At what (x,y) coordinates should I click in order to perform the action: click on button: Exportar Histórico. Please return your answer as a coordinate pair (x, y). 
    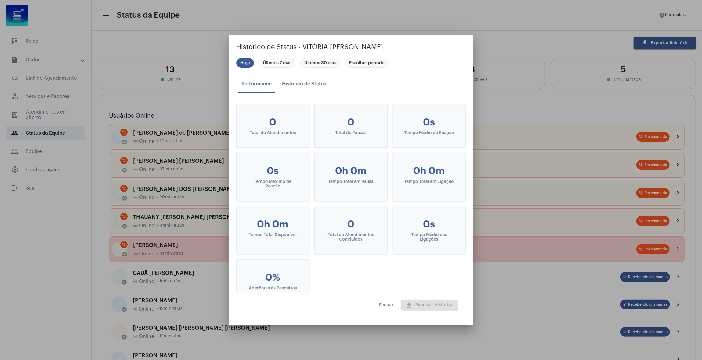
    Looking at the image, I should click on (429, 305).